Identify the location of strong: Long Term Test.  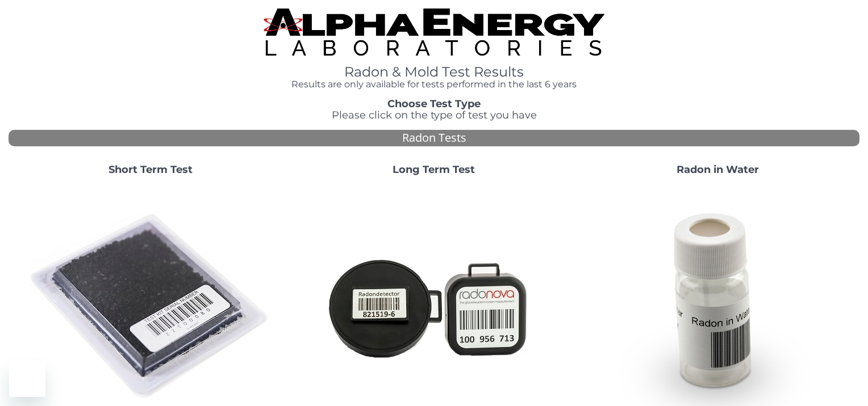
(433, 170).